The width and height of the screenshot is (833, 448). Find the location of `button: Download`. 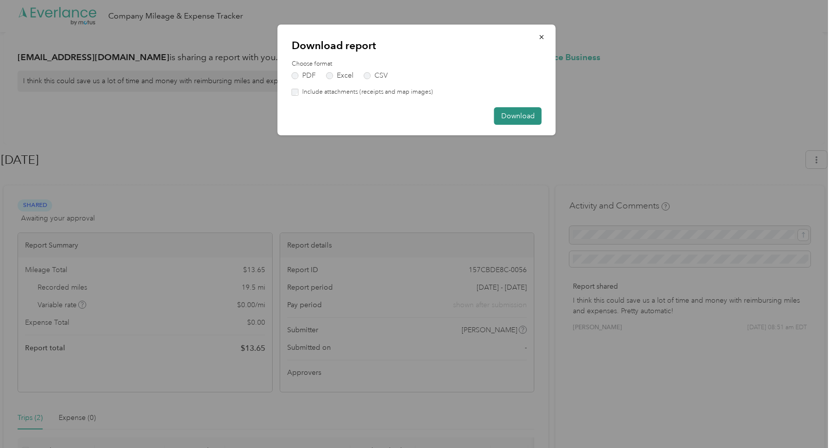

button: Download is located at coordinates (518, 116).